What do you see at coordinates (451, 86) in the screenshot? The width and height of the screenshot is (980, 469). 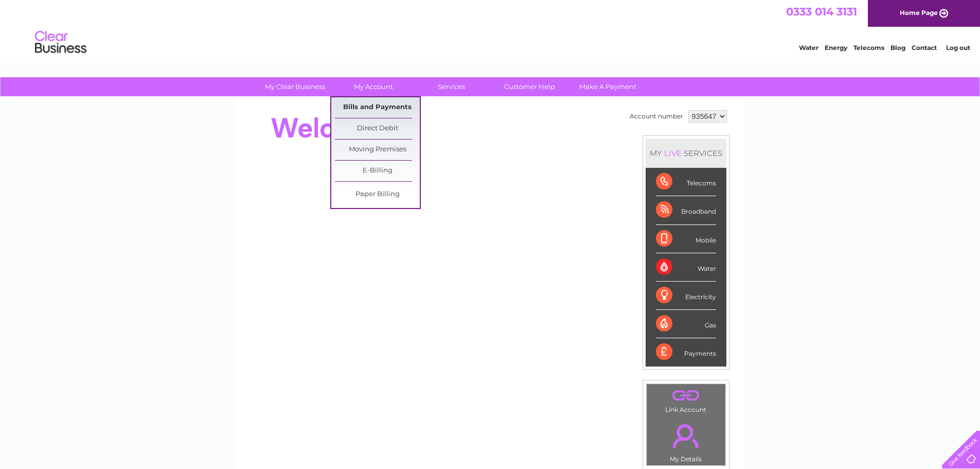 I see `a: Services` at bounding box center [451, 86].